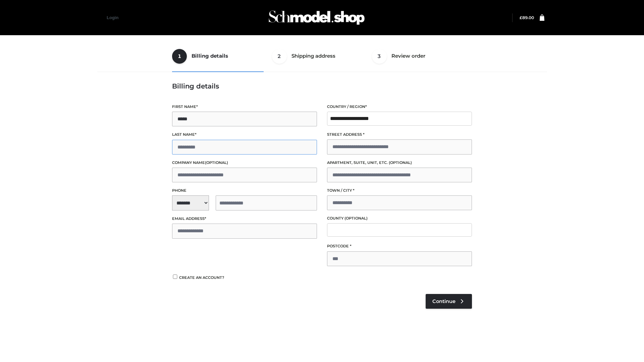 The width and height of the screenshot is (644, 362). Describe the element at coordinates (245, 191) in the screenshot. I see `label: Phone` at that location.